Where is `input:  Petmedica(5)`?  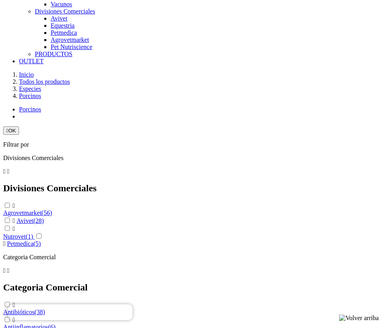
input:  Petmedica(5) is located at coordinates (39, 236).